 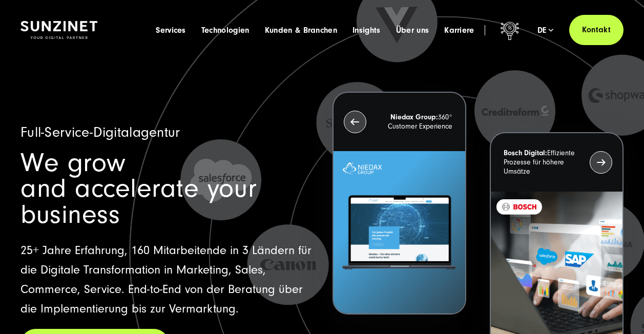 I want to click on span: Insights, so click(x=366, y=30).